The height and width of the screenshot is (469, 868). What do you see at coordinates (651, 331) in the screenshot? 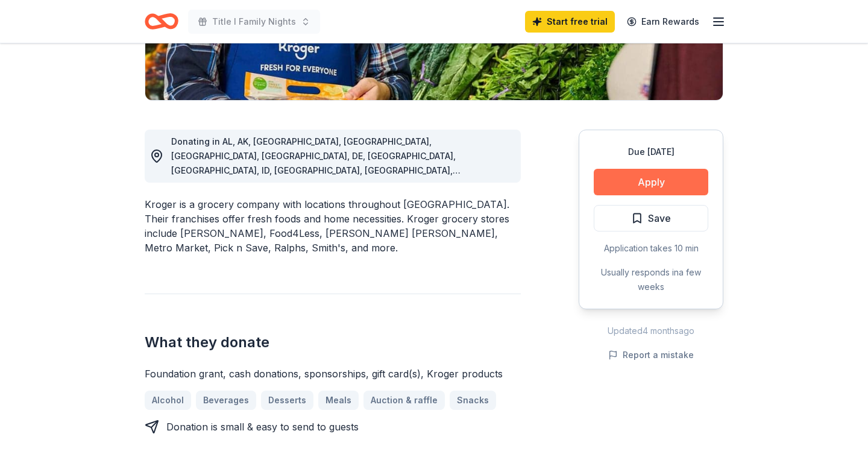
I see `div: Updated 4 months ago` at bounding box center [651, 331].